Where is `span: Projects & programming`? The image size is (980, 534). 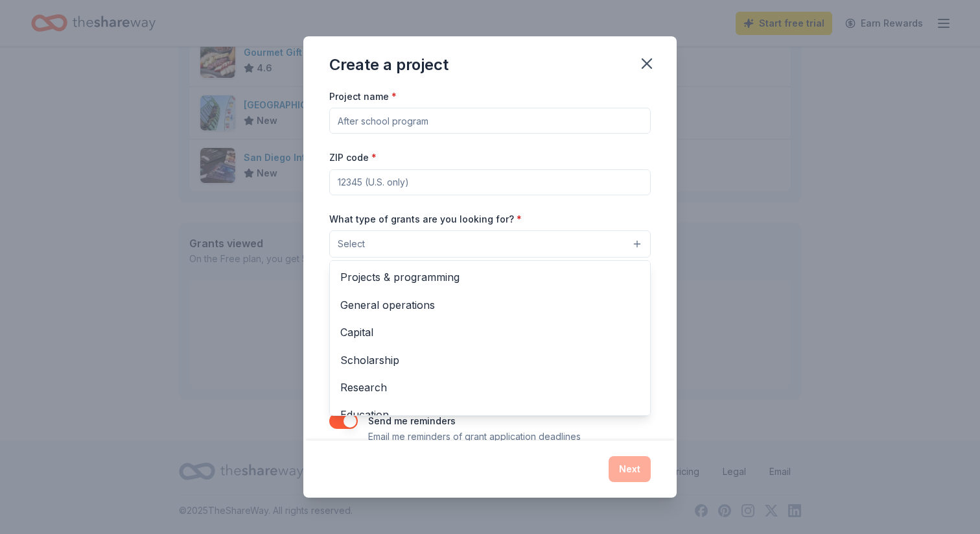
span: Projects & programming is located at coordinates (490, 277).